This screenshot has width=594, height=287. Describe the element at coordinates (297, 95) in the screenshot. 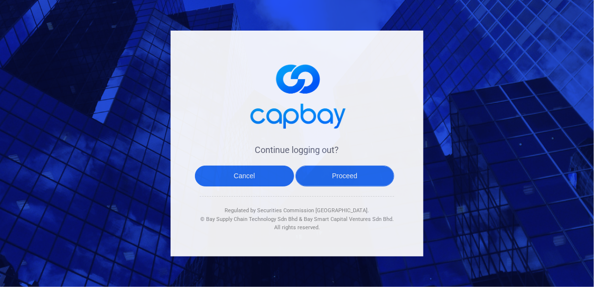

I see `img: logo` at that location.